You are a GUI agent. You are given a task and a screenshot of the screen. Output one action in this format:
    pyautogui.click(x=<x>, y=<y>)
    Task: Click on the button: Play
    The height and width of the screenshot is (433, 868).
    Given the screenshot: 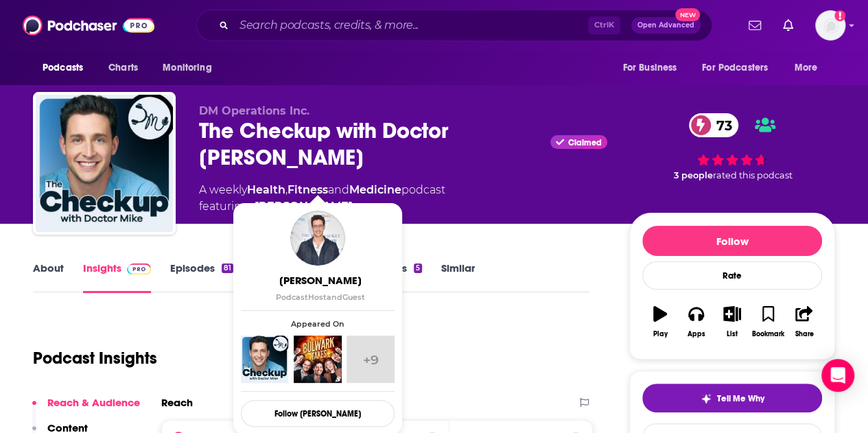 What is the action you would take?
    pyautogui.click(x=660, y=321)
    